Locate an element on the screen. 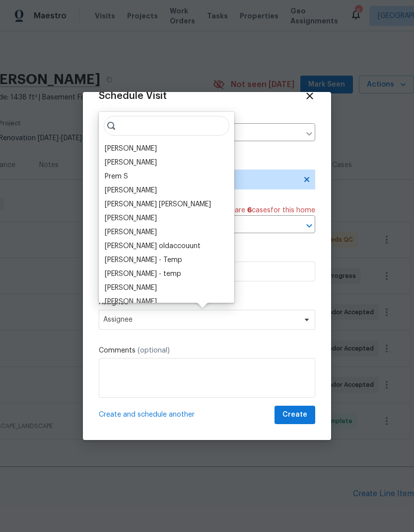  span: Close is located at coordinates (310, 96).